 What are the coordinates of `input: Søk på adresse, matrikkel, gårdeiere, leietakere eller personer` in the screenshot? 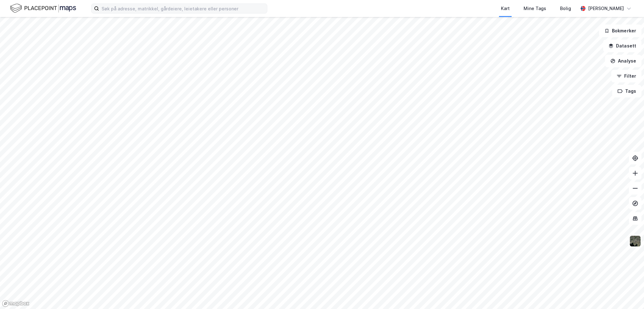 It's located at (183, 9).